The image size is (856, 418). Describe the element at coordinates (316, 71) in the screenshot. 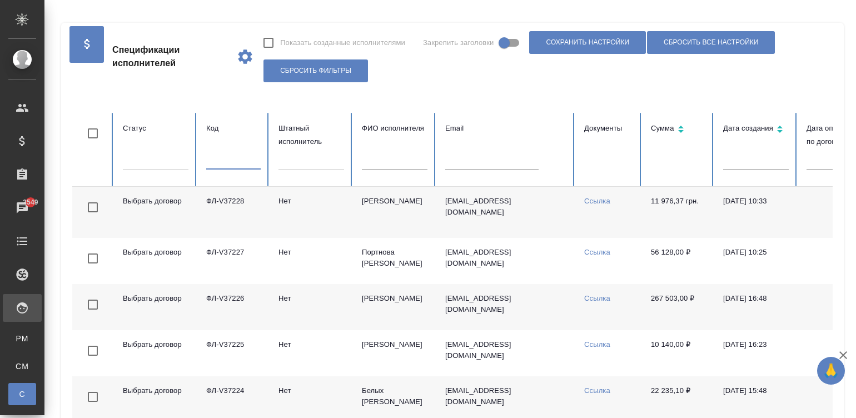

I see `button: Сбросить фильтры` at that location.